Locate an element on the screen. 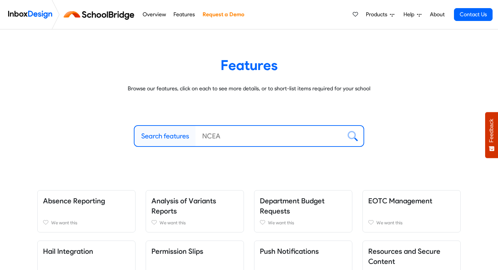 The height and width of the screenshot is (270, 498). label: Search features is located at coordinates (165, 136).